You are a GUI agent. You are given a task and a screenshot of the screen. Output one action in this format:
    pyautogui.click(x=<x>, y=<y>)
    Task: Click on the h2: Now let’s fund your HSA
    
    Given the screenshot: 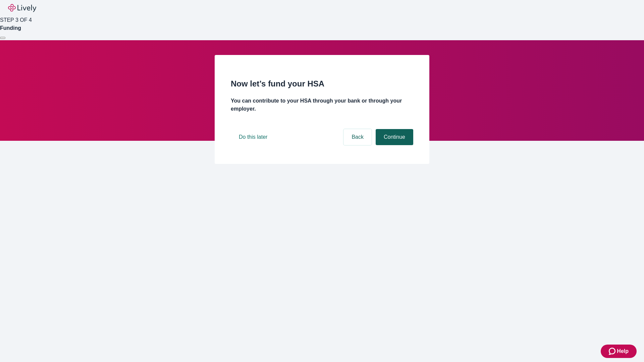 What is the action you would take?
    pyautogui.click(x=322, y=84)
    